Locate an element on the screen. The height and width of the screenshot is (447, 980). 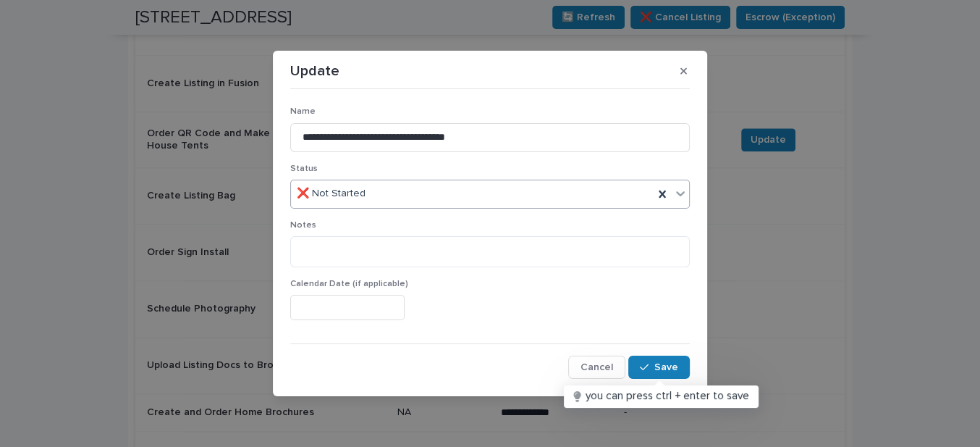
button: Cancel is located at coordinates (597, 367).